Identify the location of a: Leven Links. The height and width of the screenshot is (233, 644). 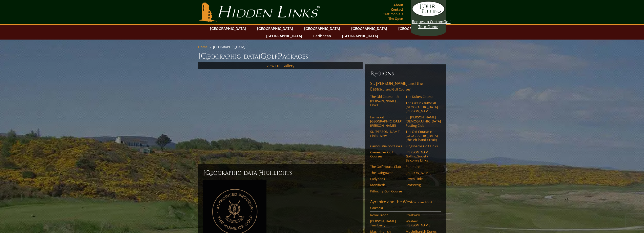
(422, 179).